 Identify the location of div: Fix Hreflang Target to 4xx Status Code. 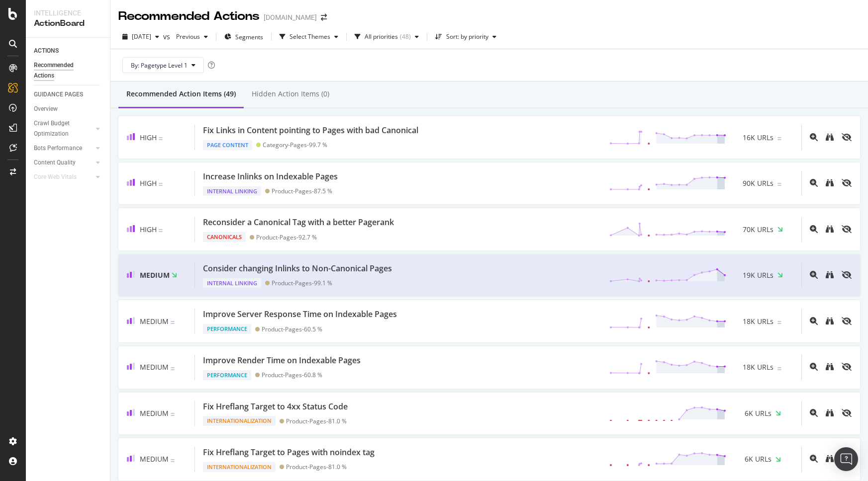
(275, 406).